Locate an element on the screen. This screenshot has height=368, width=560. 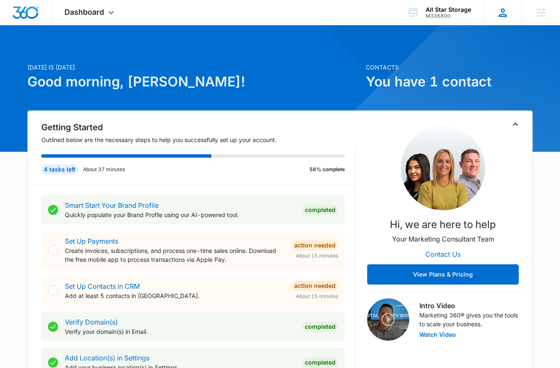
h1: You have 1 contact is located at coordinates (449, 82).